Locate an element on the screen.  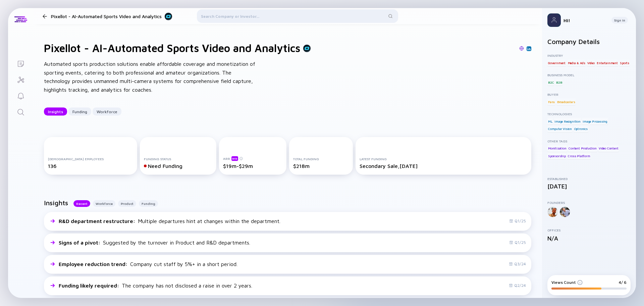
div: Need Funding is located at coordinates (178, 166).